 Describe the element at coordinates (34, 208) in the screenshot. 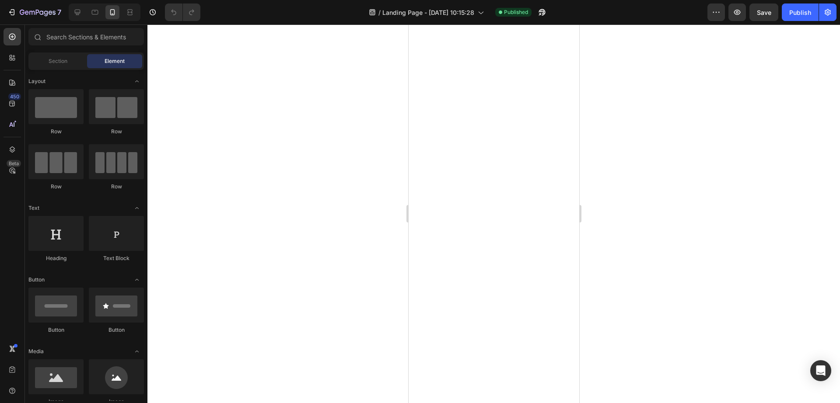

I see `span: Text` at that location.